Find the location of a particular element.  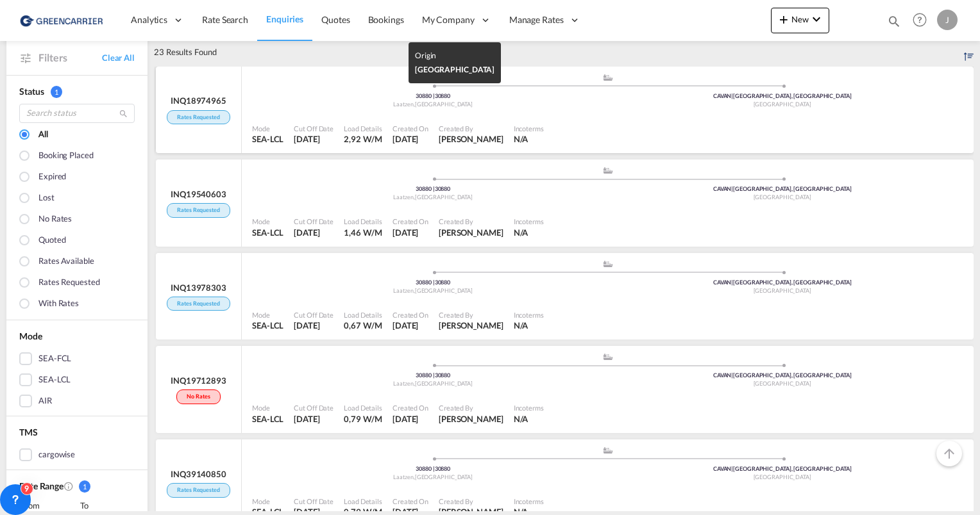

a: Clear All is located at coordinates (118, 58).